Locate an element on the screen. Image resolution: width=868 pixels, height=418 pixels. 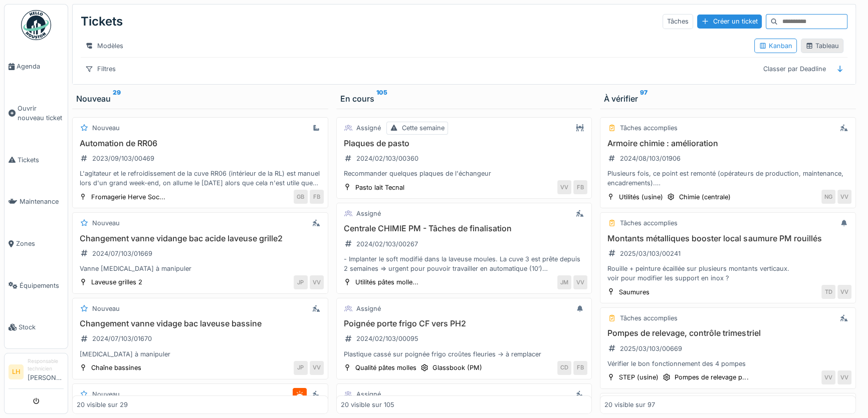
span: Stock is located at coordinates (41, 327).